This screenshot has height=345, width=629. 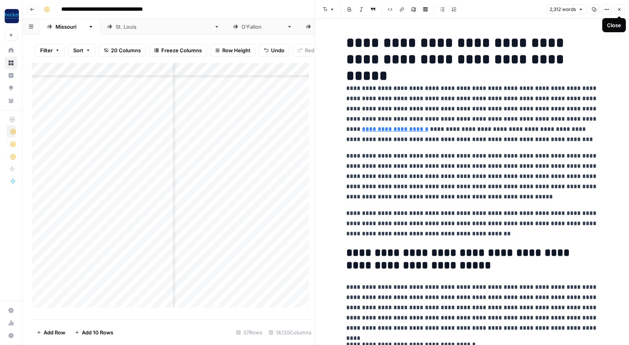 What do you see at coordinates (290, 333) in the screenshot?
I see `div: 14/20 Columns` at bounding box center [290, 333].